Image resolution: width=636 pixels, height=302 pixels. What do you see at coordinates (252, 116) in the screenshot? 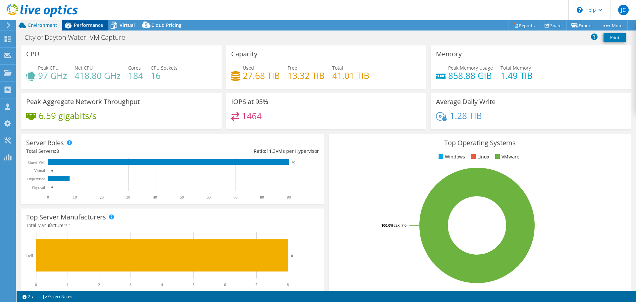
I see `h4: 1464` at bounding box center [252, 116].